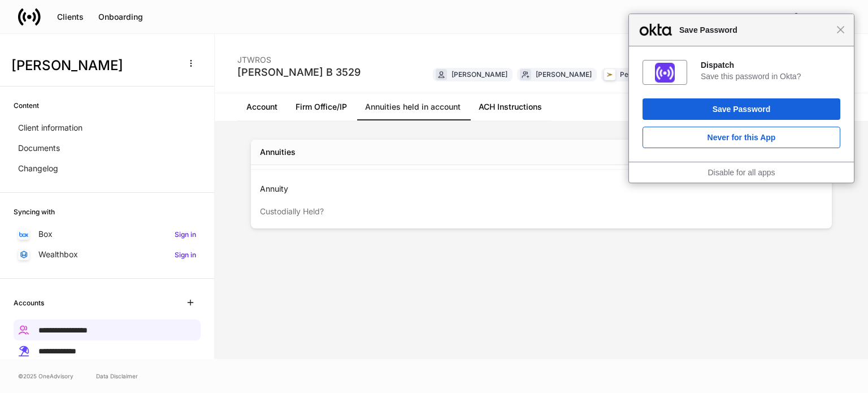 The image size is (868, 393). What do you see at coordinates (46, 376) in the screenshot?
I see `span: © 2025 OneAdvisory` at bounding box center [46, 376].